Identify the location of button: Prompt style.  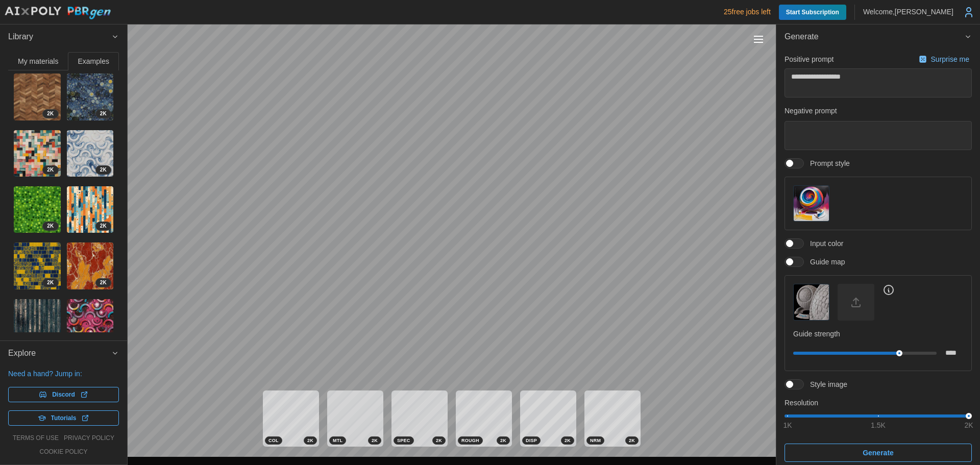
(811, 203).